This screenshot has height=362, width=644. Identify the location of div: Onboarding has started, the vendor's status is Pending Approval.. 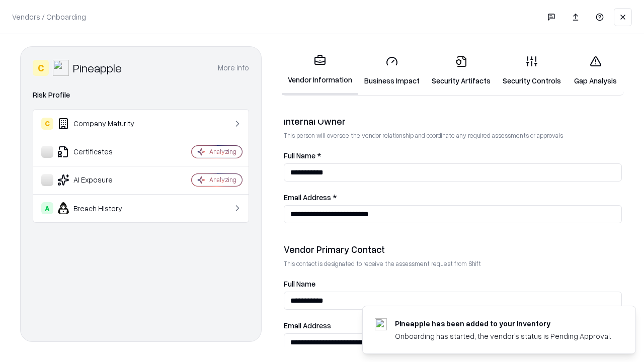
(504, 336).